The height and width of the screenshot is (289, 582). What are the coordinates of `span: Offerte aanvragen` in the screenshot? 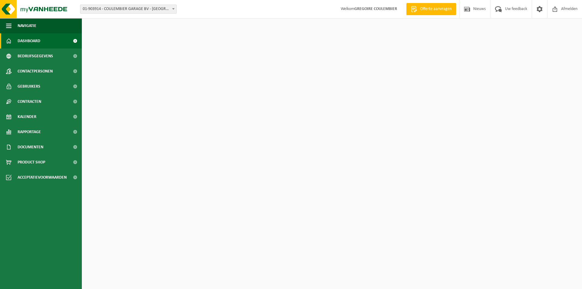 It's located at (436, 9).